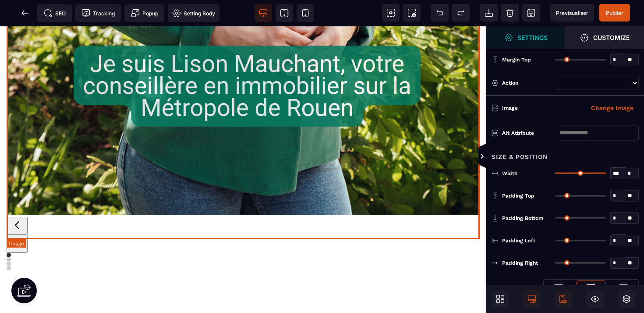  I want to click on span: Padding Top, so click(519, 195).